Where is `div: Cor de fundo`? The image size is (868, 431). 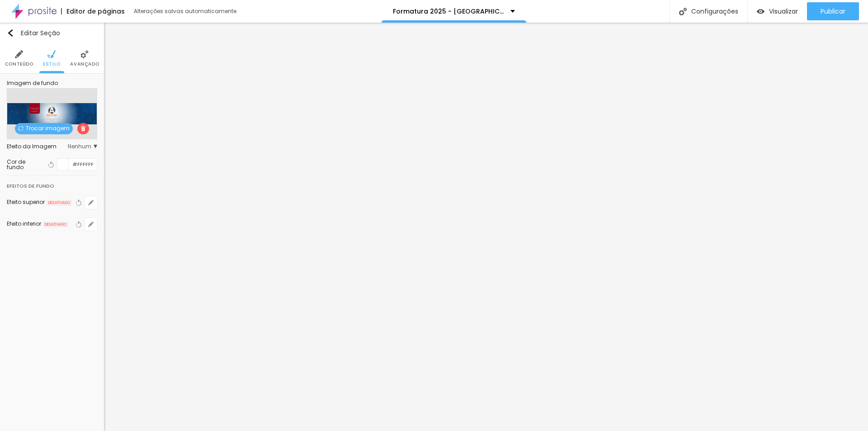 div: Cor de fundo is located at coordinates (25, 165).